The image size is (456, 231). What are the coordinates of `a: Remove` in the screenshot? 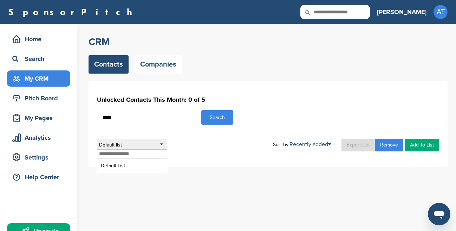 It's located at (389, 145).